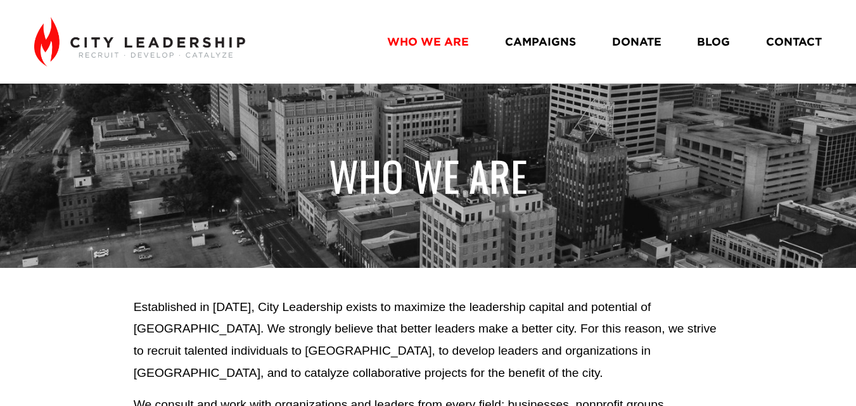  I want to click on a: DONATE, so click(637, 41).